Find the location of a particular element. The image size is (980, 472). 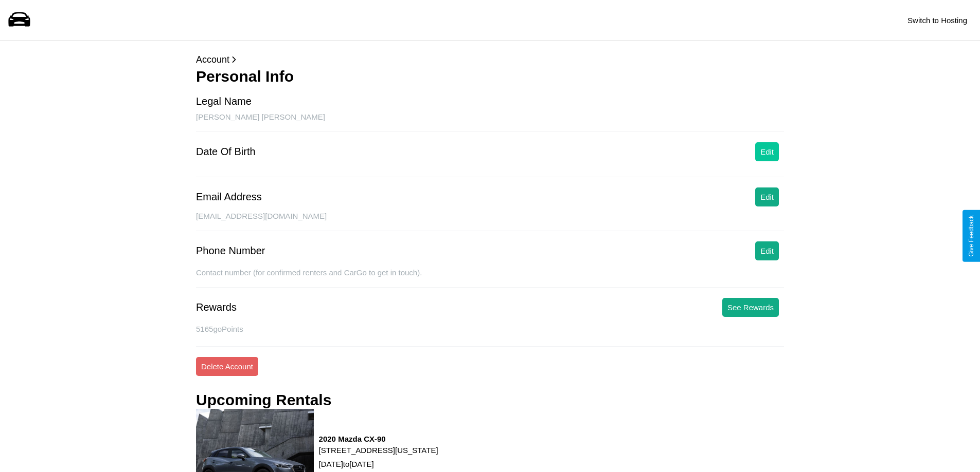

button: Switch to Hosting is located at coordinates (937, 20).